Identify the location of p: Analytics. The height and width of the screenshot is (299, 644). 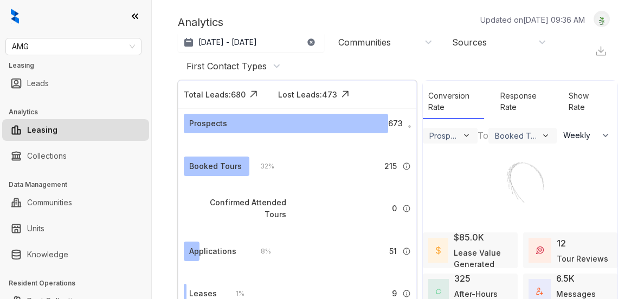
(200, 22).